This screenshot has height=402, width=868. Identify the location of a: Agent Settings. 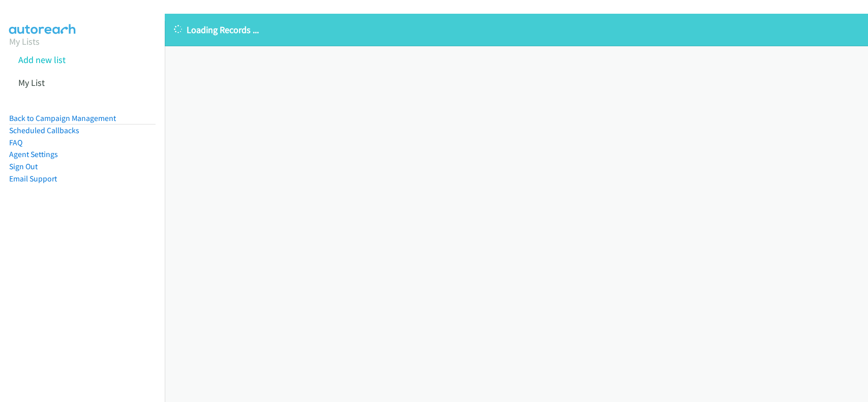
(33, 154).